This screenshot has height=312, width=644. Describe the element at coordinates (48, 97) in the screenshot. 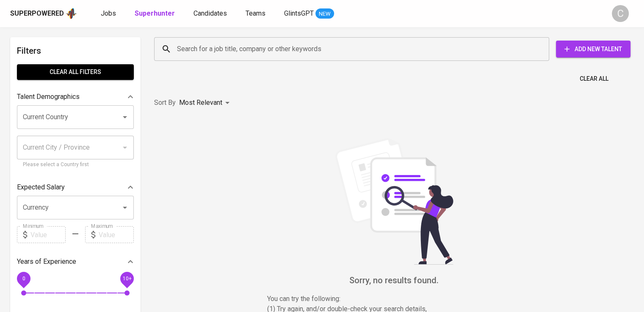

I see `p: Talent Demographics` at that location.